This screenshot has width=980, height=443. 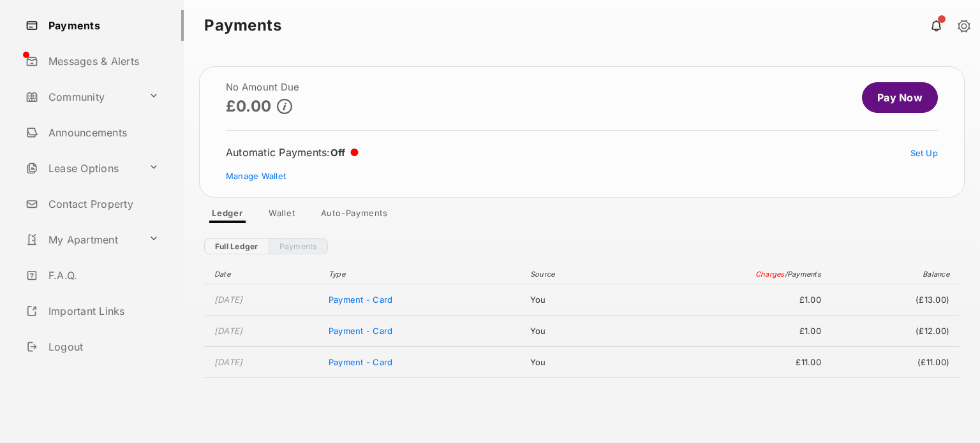 I want to click on th: Balance, so click(x=893, y=274).